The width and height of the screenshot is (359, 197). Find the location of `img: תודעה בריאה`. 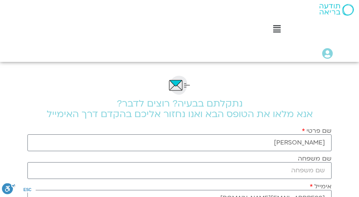

img: תודעה בריאה is located at coordinates (337, 10).